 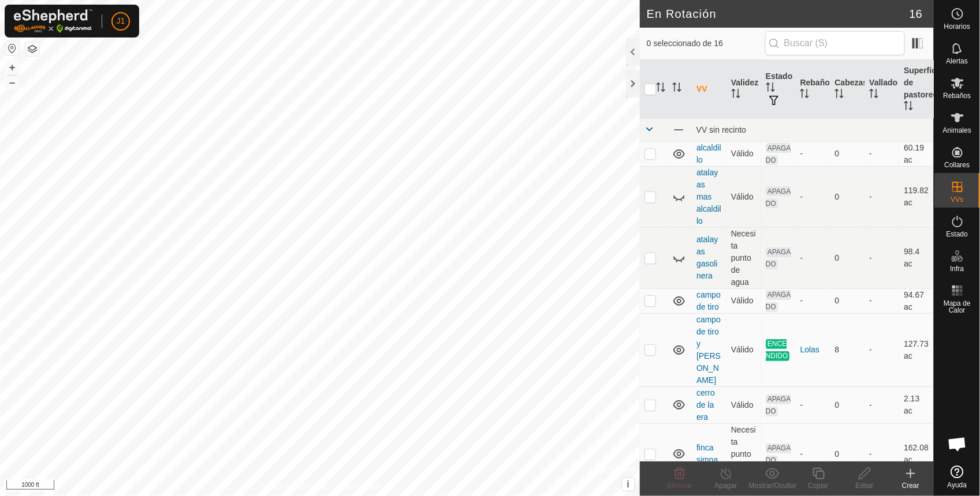 I want to click on span: Horarios, so click(x=957, y=27).